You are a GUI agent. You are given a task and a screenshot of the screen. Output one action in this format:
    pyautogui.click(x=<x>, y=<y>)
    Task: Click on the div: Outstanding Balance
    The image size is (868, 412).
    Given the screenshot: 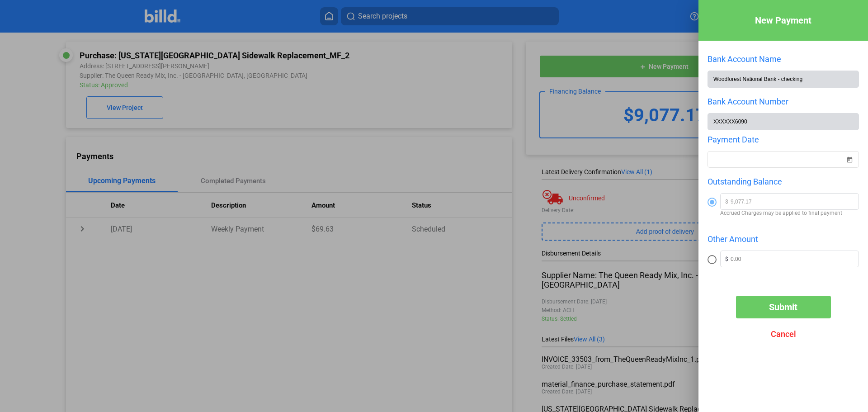 What is the action you would take?
    pyautogui.click(x=783, y=181)
    